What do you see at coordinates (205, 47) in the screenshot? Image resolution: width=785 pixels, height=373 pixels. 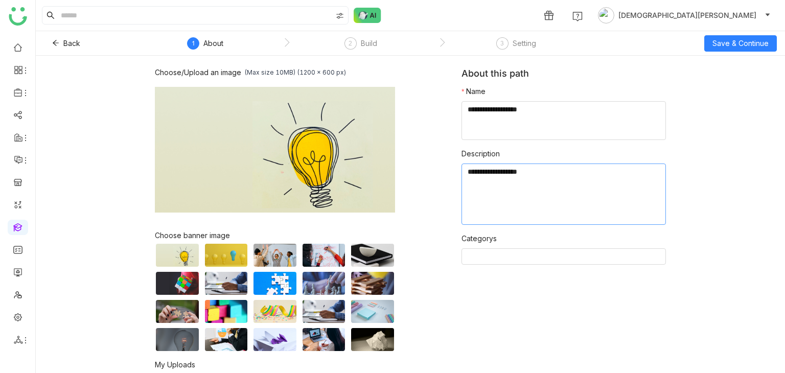 I see `div: 1About` at bounding box center [205, 47].